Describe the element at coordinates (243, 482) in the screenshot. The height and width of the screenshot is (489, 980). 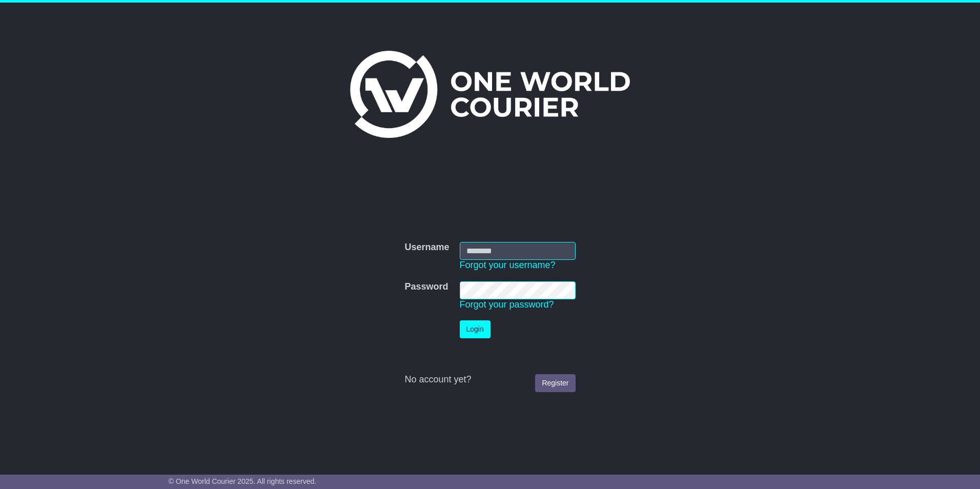
I see `span: © One World Courier 2025. All rights reserved.` at that location.